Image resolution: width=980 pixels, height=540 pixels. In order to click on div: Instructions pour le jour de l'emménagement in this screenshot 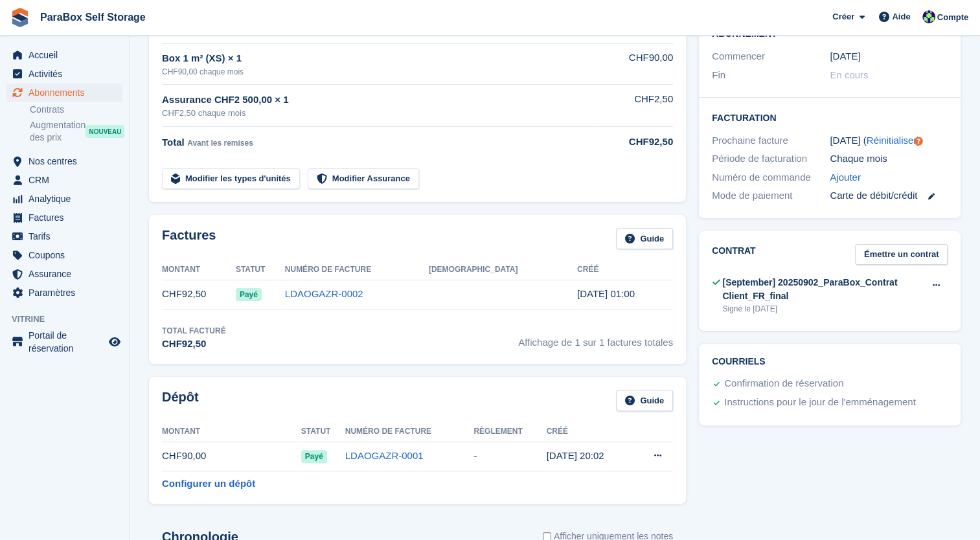, I will do `click(820, 403)`.